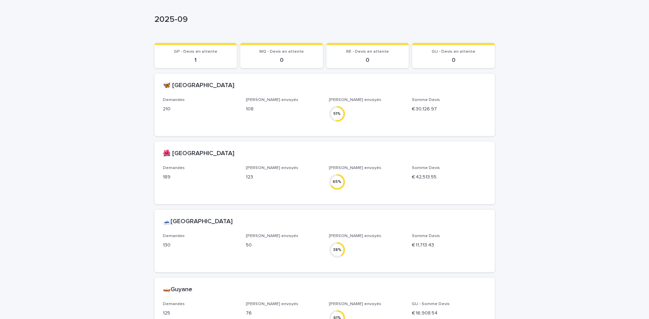  Describe the element at coordinates (283, 245) in the screenshot. I see `p: 50` at that location.